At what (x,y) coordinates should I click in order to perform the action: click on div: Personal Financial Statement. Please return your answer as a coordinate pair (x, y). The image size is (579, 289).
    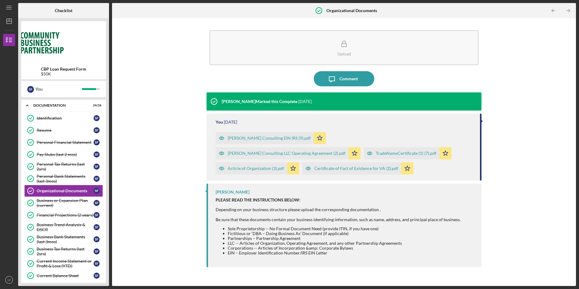
    Looking at the image, I should click on (65, 142).